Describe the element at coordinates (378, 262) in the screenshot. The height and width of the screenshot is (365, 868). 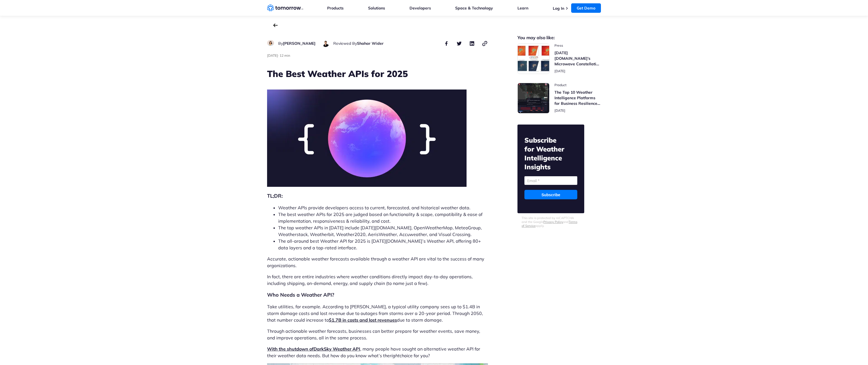
I see `p: Accurate, actionable weather forecasts available through a weather API are vital to the success o...` at that location.